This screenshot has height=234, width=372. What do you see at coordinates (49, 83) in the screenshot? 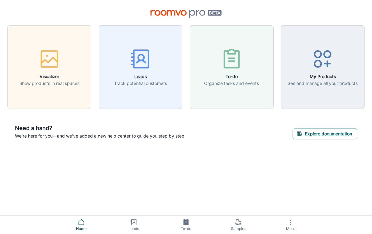
I see `p: Show products in real spaces` at bounding box center [49, 83].